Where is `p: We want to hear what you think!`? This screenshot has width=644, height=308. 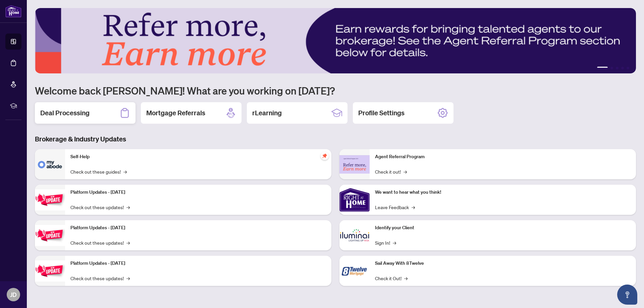
p: We want to hear what you think! is located at coordinates (503, 192).